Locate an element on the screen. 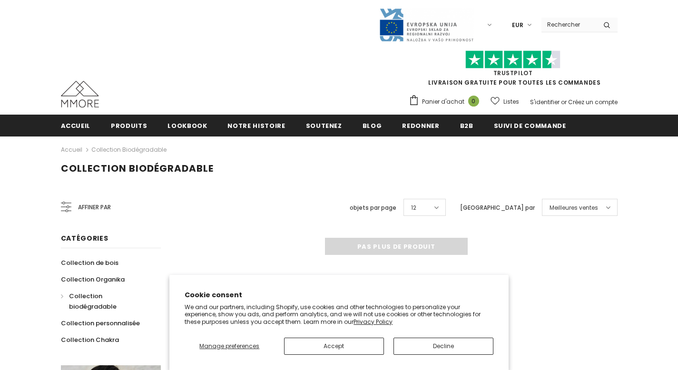 This screenshot has width=678, height=370. span: Collection personnalisée is located at coordinates (100, 323).